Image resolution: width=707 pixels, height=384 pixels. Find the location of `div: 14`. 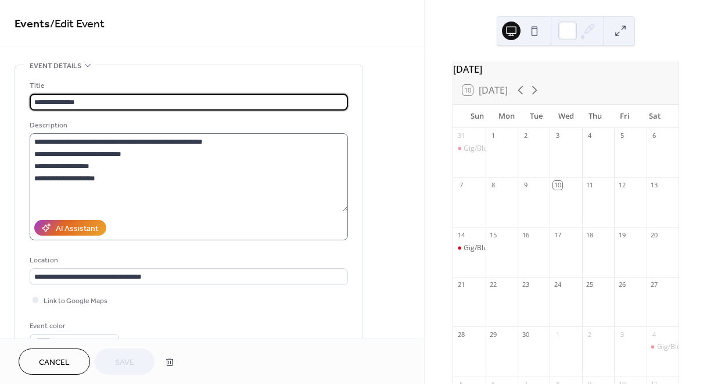

div: 14 is located at coordinates (461, 234).